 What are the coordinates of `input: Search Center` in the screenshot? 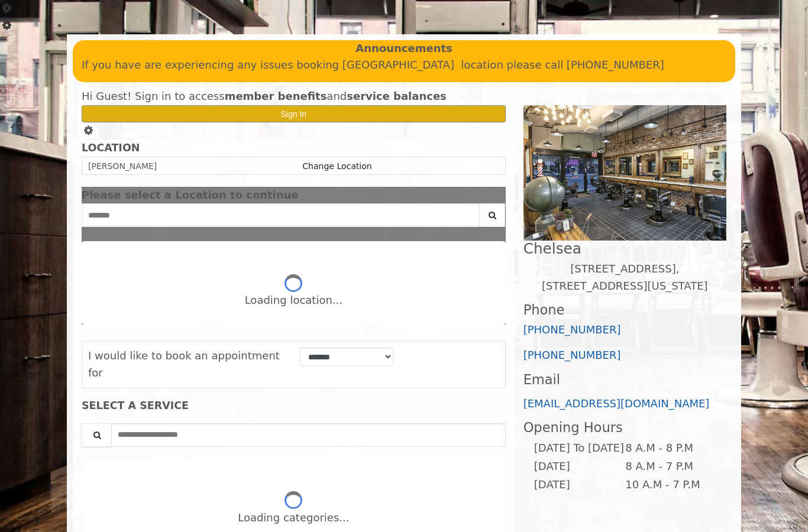 It's located at (280, 216).